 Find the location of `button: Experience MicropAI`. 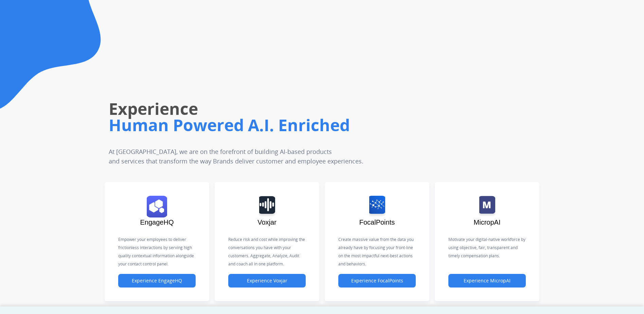

button: Experience MicropAI is located at coordinates (487, 281).